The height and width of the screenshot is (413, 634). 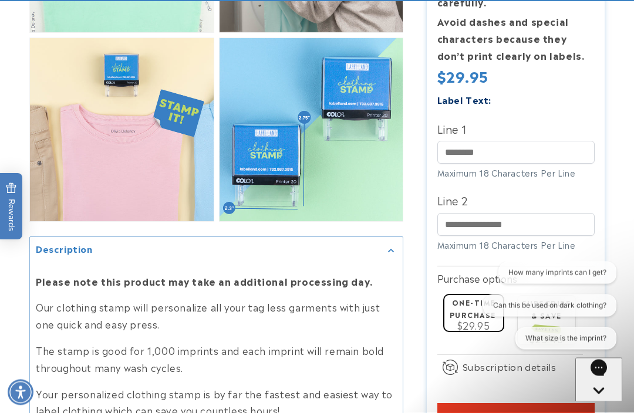 I want to click on p: Our clothing stamp will personalize all your tag less garments with just one quick and easy press., so click(x=216, y=316).